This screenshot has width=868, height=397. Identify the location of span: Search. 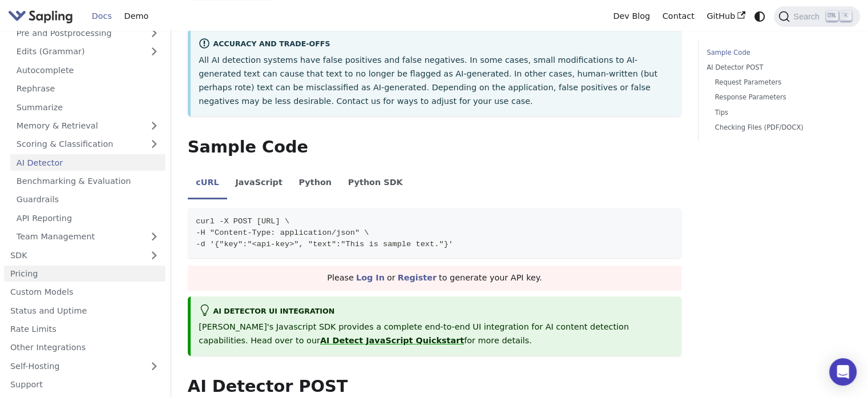
(808, 17).